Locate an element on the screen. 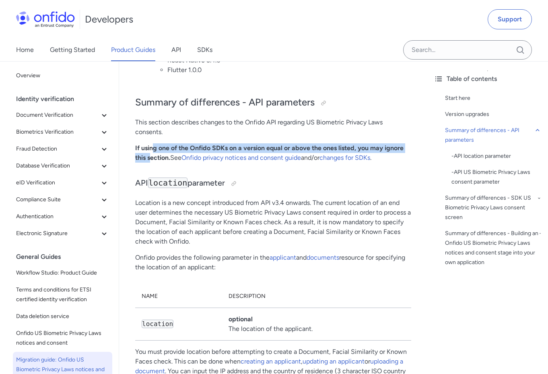 The width and height of the screenshot is (548, 374). button: Authentication is located at coordinates (62, 216).